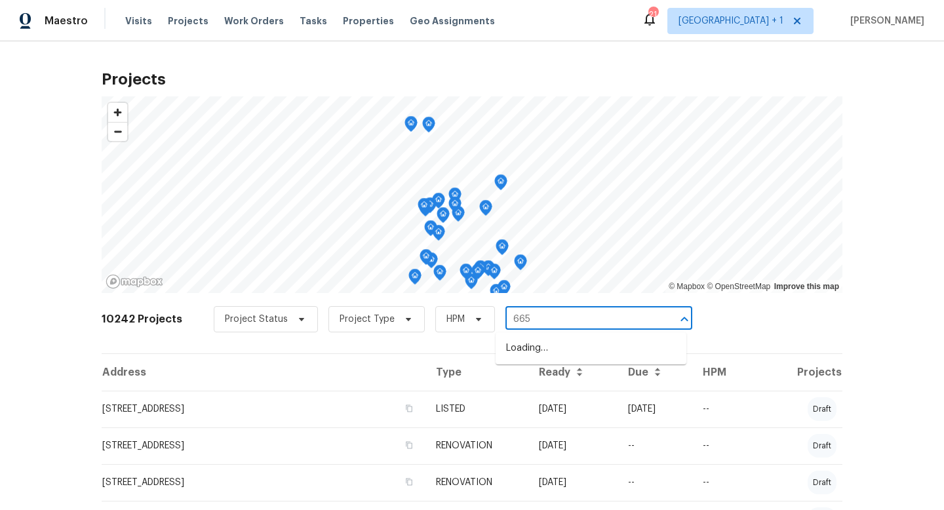  Describe the element at coordinates (797, 372) in the screenshot. I see `th: Projects` at that location.